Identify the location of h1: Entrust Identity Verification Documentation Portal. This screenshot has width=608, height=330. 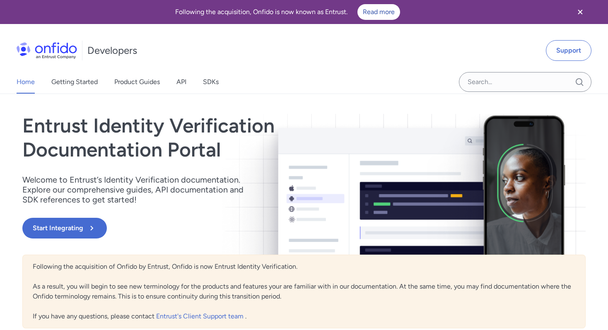
(220, 138).